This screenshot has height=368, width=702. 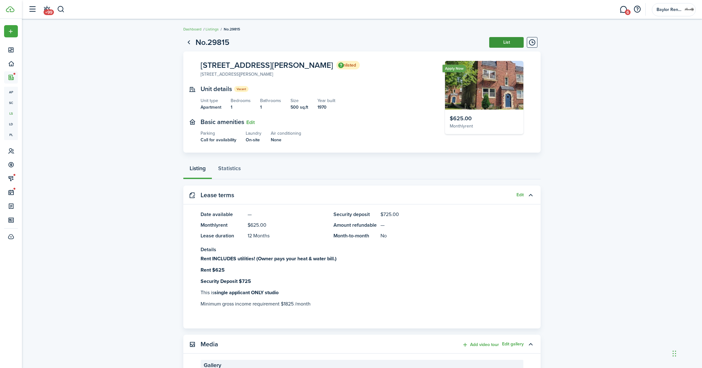 I want to click on a: Listings, so click(x=212, y=29).